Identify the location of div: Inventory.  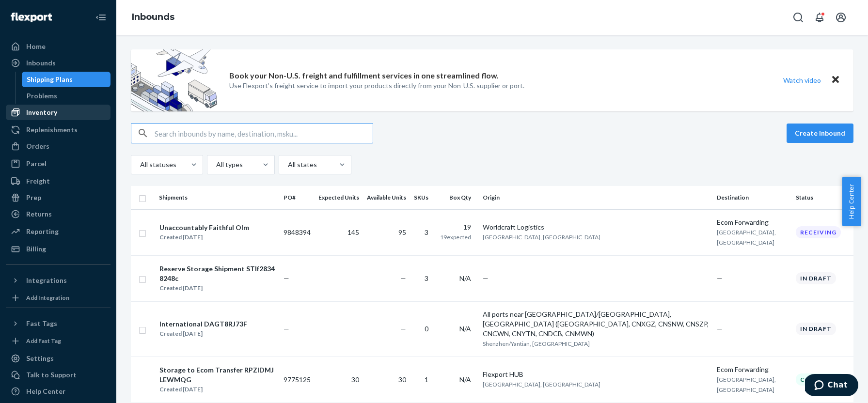
(42, 112).